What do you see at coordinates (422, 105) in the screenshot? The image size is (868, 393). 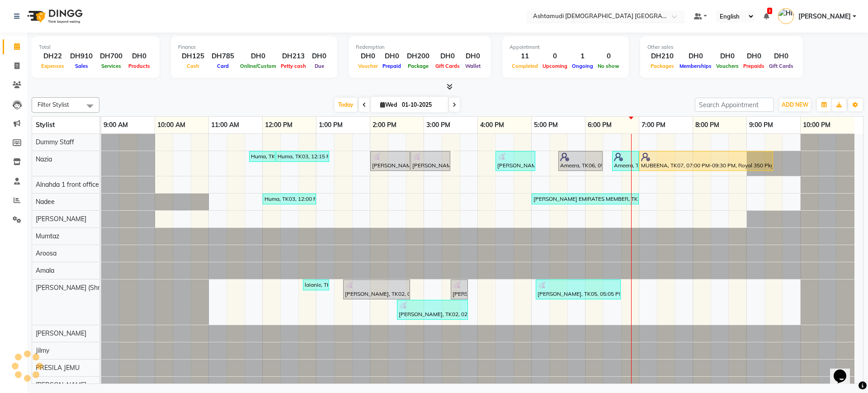 I see `input: 2025-10-01` at bounding box center [422, 105].